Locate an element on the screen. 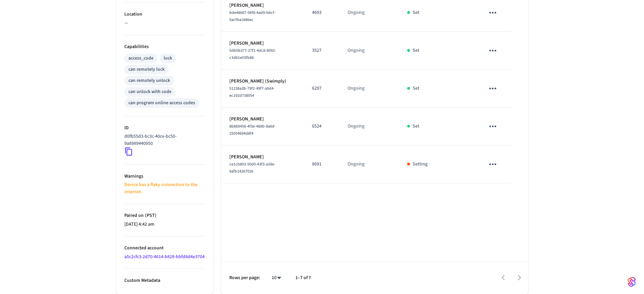 Image resolution: width=644 pixels, height=294 pixels. div: lock is located at coordinates (168, 58).